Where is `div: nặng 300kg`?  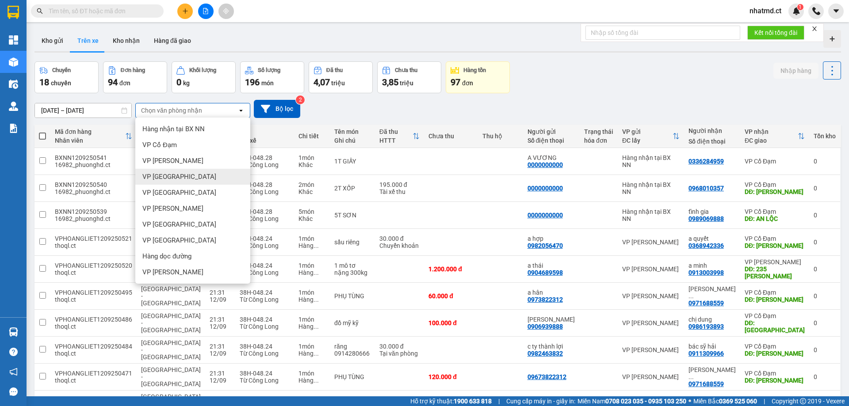
div: nặng 300kg is located at coordinates (352, 273).